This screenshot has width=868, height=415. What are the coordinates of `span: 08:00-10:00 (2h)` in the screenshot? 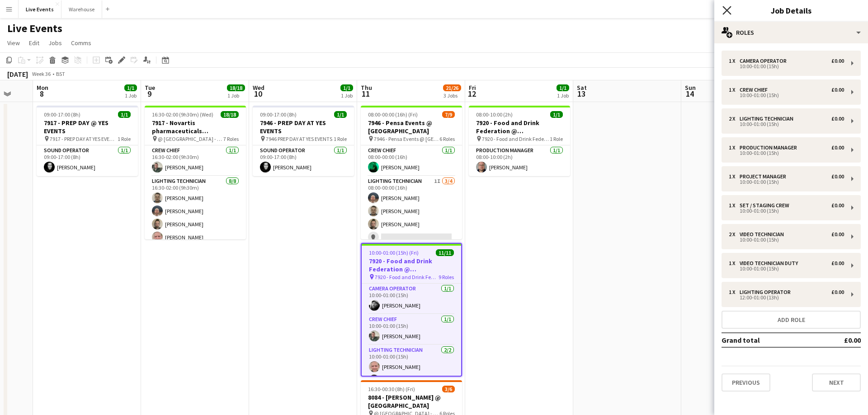 It's located at (494, 114).